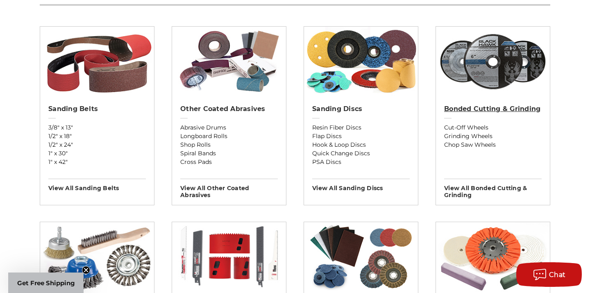 Image resolution: width=590 pixels, height=293 pixels. Describe the element at coordinates (97, 162) in the screenshot. I see `a: 1" x 42"` at that location.